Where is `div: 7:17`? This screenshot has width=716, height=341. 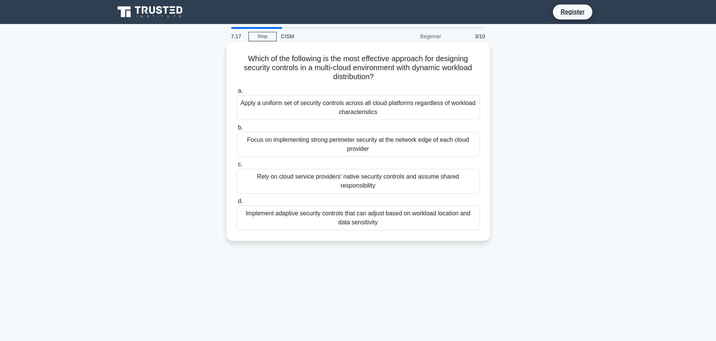
div: 7:17 is located at coordinates (237, 36).